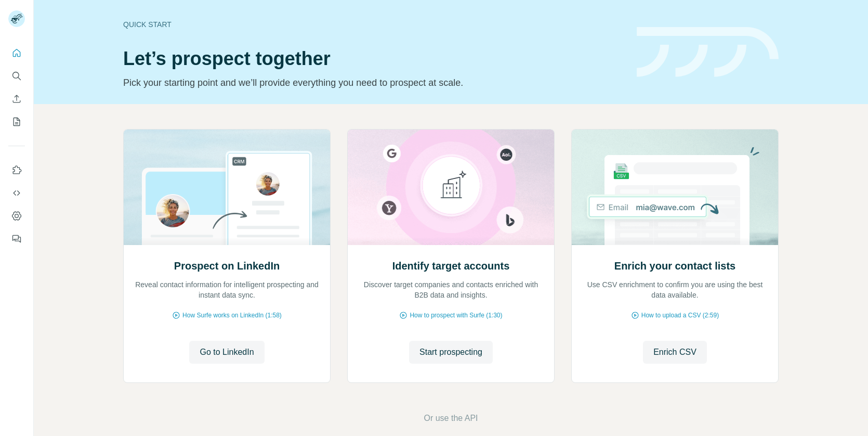 The height and width of the screenshot is (436, 868). Describe the element at coordinates (17, 121) in the screenshot. I see `button: My lists` at that location.